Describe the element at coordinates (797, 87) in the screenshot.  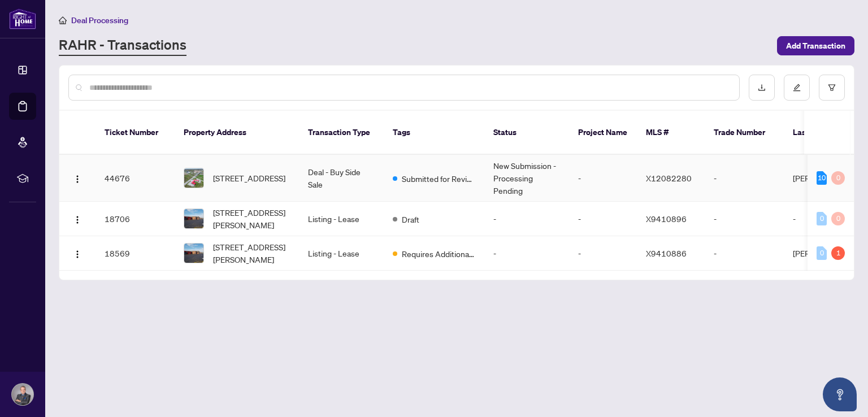
I see `button: edit` at that location.